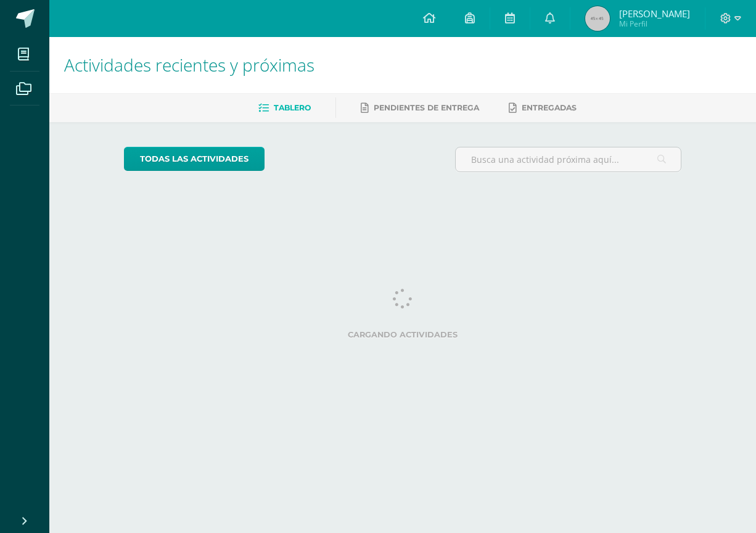  What do you see at coordinates (292, 107) in the screenshot?
I see `span: Tablero` at bounding box center [292, 107].